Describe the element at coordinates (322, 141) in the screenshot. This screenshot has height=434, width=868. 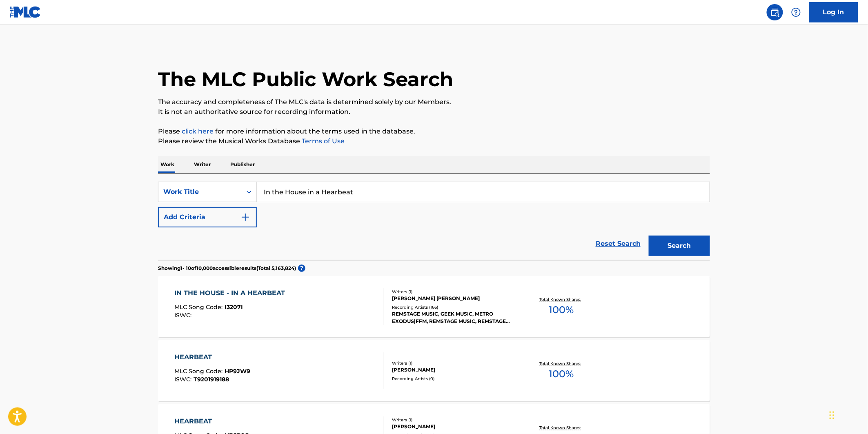
I see `a: Terms of Use` at that location.